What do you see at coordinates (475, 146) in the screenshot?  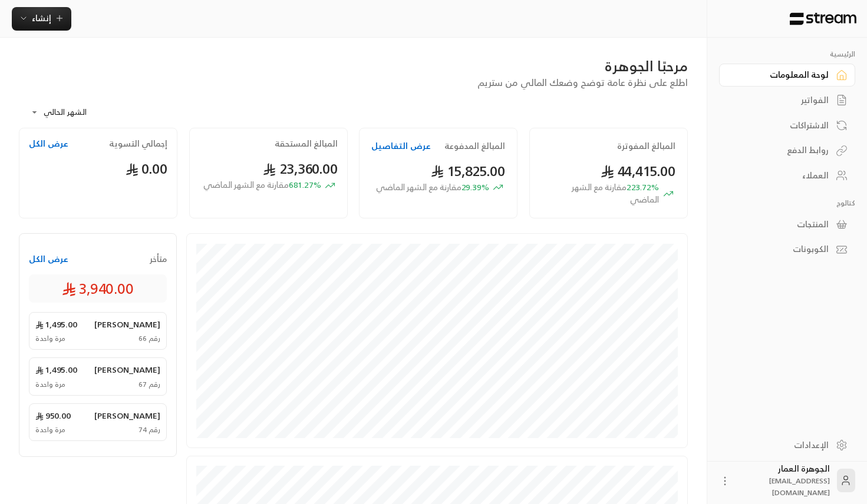 I see `h2: المبالغ المدفوعة` at bounding box center [475, 146].